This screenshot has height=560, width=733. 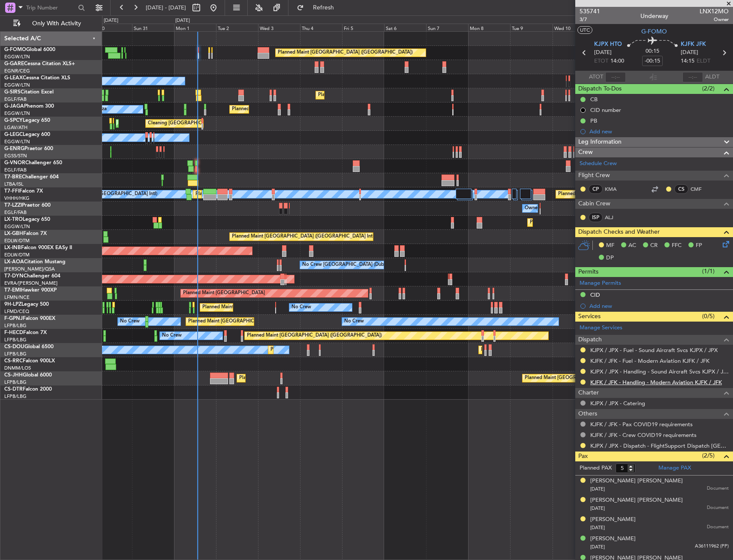 I want to click on span: 14:00, so click(x=618, y=62).